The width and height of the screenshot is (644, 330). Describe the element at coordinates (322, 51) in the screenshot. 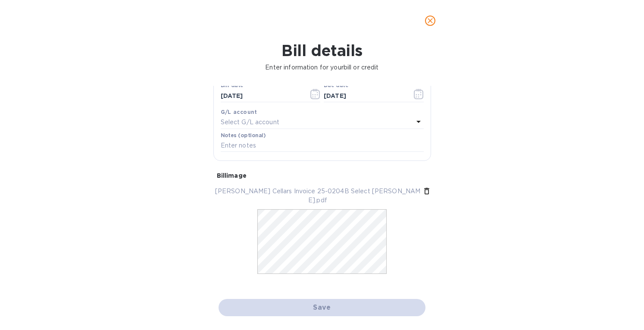

I see `h1: Bill details` at that location.